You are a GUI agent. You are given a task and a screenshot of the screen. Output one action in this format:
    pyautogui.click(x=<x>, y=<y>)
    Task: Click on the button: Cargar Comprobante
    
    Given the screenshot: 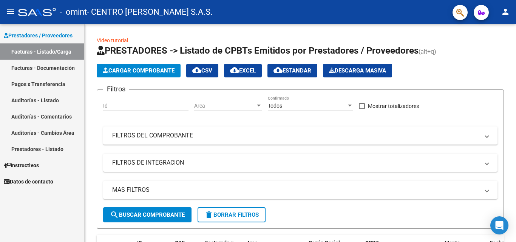 What is the action you would take?
    pyautogui.click(x=139, y=71)
    